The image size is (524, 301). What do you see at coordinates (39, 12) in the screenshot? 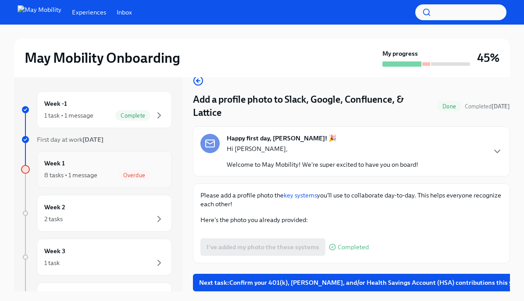
I see `img: May Mobility` at bounding box center [39, 12].